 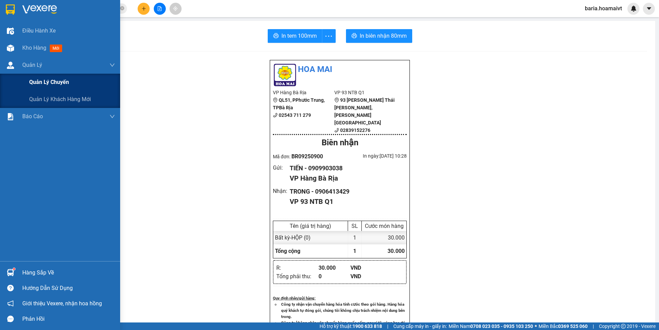 I want to click on div: Hàng sắp về, so click(x=69, y=273).